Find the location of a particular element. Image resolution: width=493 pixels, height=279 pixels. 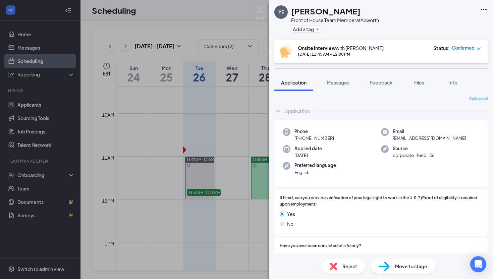

span: Source is located at coordinates (413, 148).